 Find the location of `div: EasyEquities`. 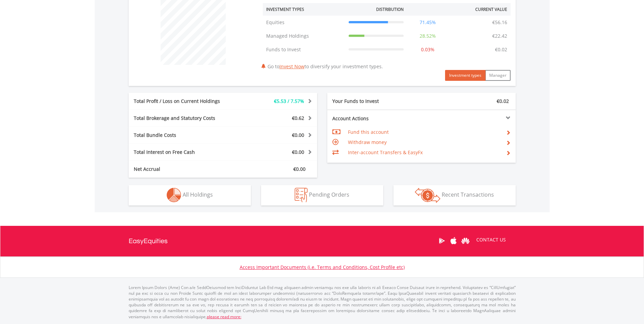

div: EasyEquities is located at coordinates (148, 241).